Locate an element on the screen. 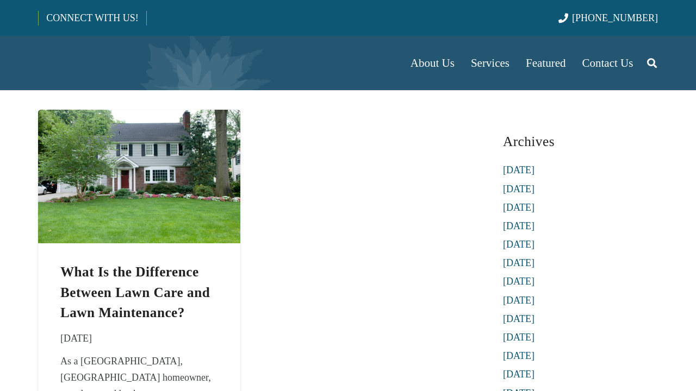  a: Search is located at coordinates (652, 63).